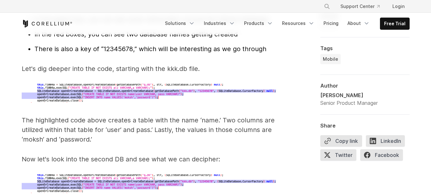 Image resolution: width=431 pixels, height=194 pixels. I want to click on span: There is also a key of “12345678,” which will be interesting as we go through, so click(150, 49).